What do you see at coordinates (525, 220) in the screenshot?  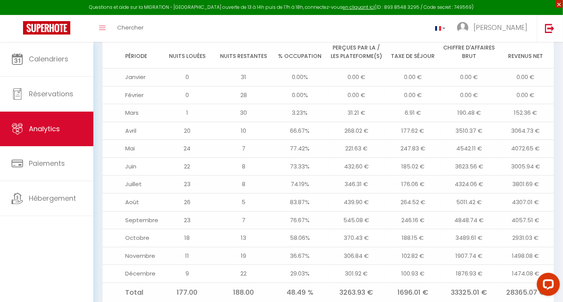 I see `td: 4057.51 €` at bounding box center [525, 220].